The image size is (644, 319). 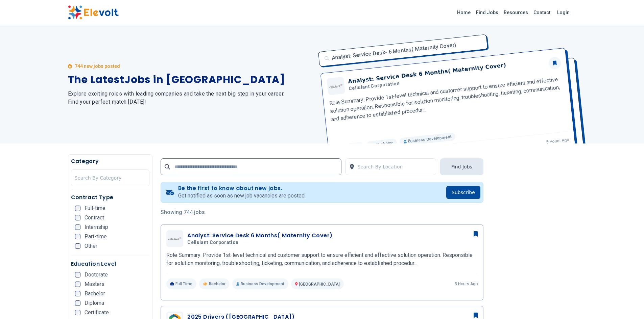 I want to click on p: 744 new jobs posted, so click(x=98, y=66).